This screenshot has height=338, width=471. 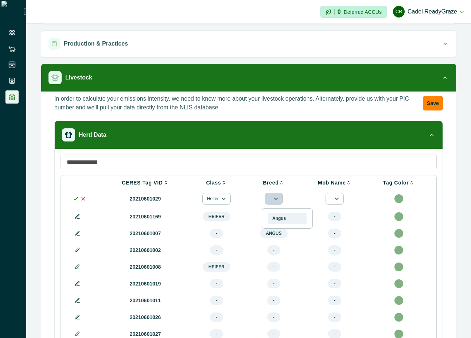 I want to click on p: 0, so click(x=339, y=12).